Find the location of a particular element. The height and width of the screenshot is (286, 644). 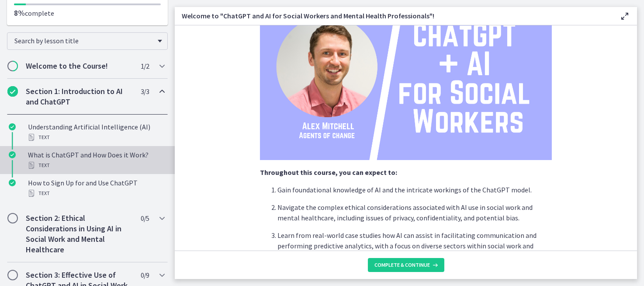

div: Understanding Artificial Intelligence (AI) is located at coordinates (96, 132).